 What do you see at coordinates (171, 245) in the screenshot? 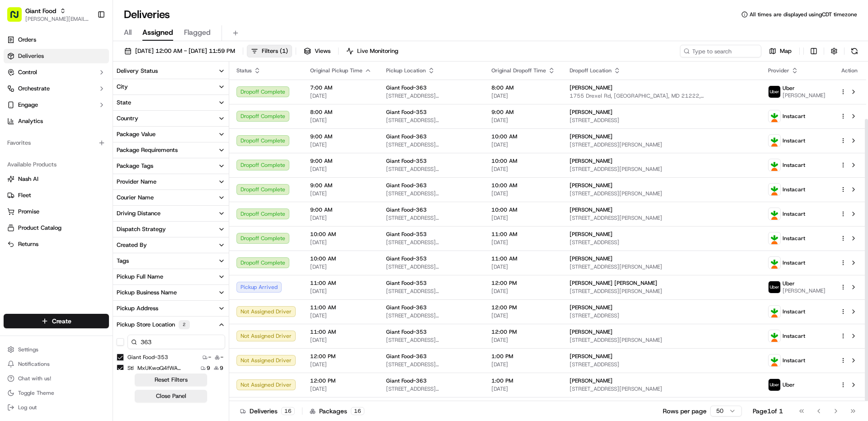
I see `button: Created By` at bounding box center [171, 245].